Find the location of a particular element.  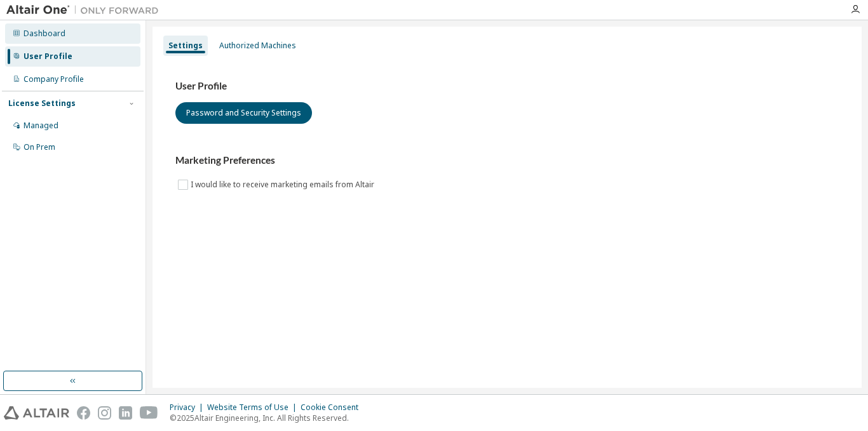

div: Cookie Consent is located at coordinates (333, 408).